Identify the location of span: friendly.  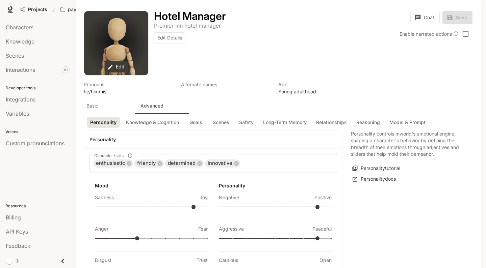
(146, 163).